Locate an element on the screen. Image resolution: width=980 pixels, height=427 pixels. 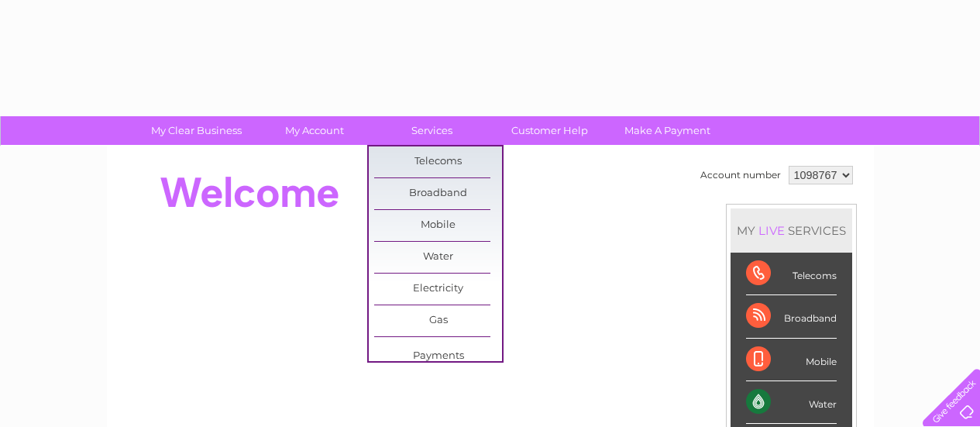
a: Payments is located at coordinates (438, 356).